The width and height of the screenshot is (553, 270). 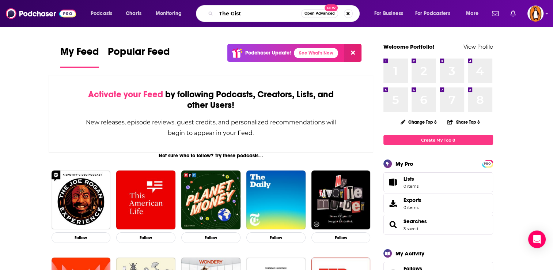 I want to click on span: Open Advanced, so click(x=320, y=14).